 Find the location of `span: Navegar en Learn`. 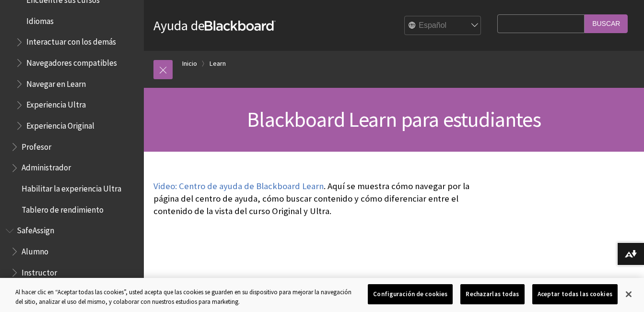

span: Navegar en Learn is located at coordinates (56, 82).